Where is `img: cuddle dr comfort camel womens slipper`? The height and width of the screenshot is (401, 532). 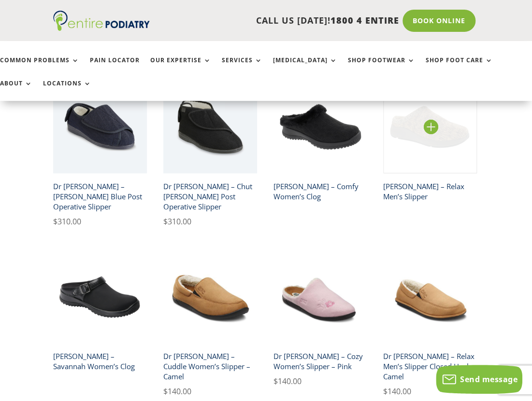 img: cuddle dr comfort camel womens slipper is located at coordinates (210, 296).